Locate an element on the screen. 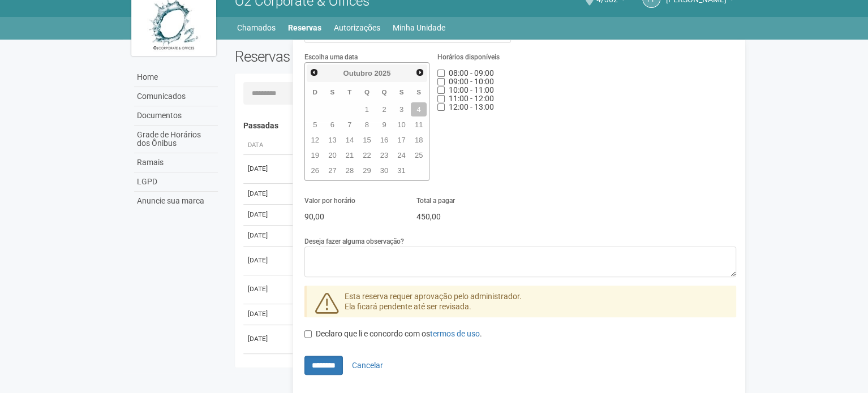  a: Autorizações is located at coordinates (357, 28).